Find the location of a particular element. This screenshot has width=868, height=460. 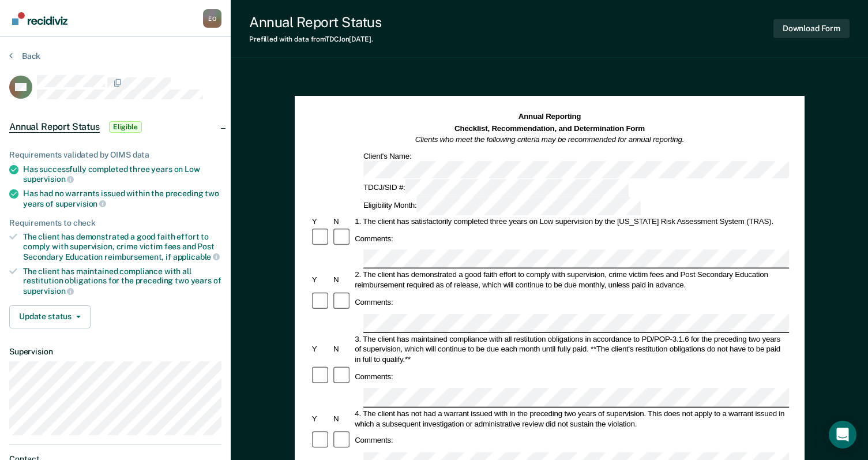

div: 4. The client has not had a warrant issued with in the preceding two years of supervision. This d... is located at coordinates (571, 418).